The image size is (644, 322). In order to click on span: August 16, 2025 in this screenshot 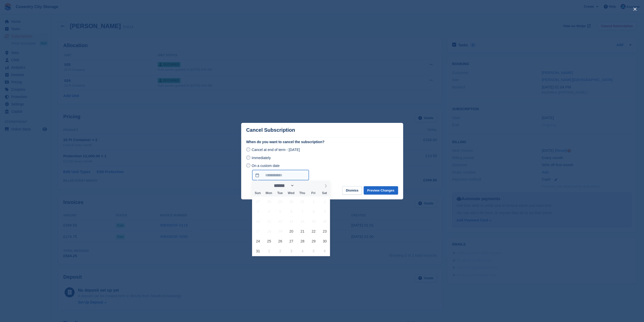, I will do `click(325, 221)`.